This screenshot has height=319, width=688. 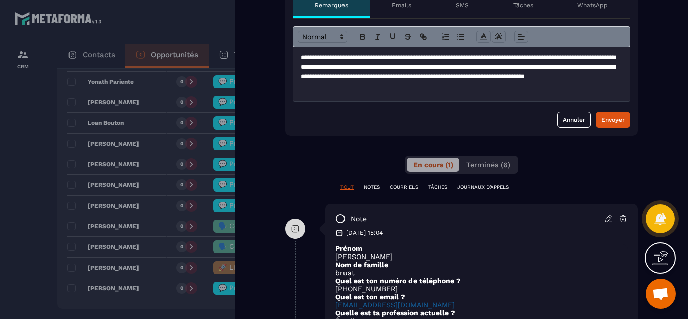 What do you see at coordinates (463, 5) in the screenshot?
I see `p: SMS` at bounding box center [463, 5].